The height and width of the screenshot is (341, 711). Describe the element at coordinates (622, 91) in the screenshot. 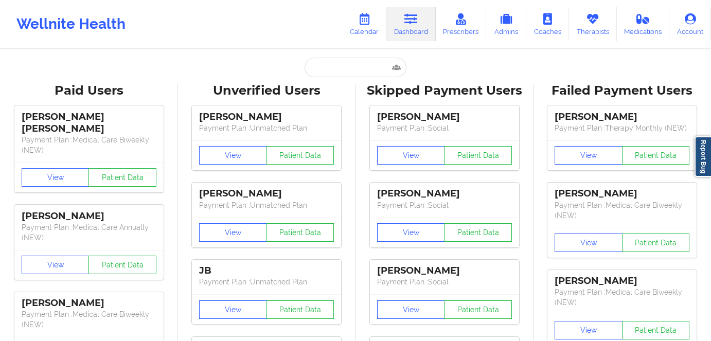

I see `div: Failed Payment Users` at that location.